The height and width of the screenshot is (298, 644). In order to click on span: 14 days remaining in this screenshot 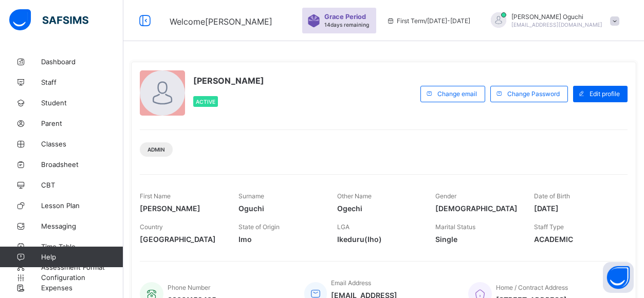, I will do `click(346, 24)`.